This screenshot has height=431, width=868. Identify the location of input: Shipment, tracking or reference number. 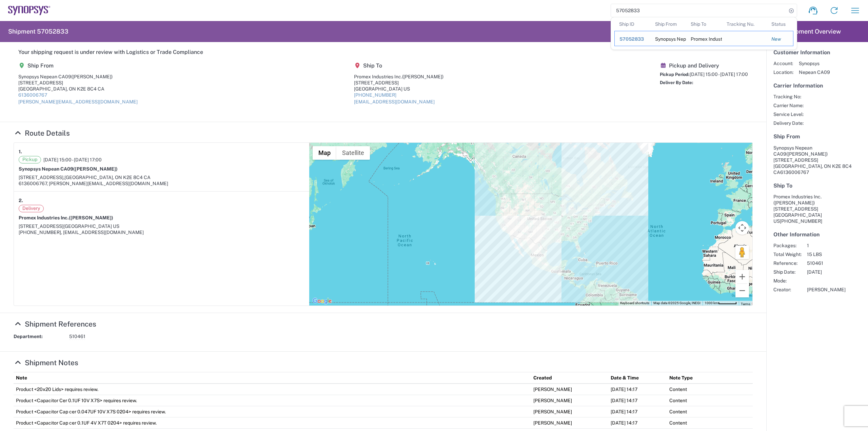
(698, 10).